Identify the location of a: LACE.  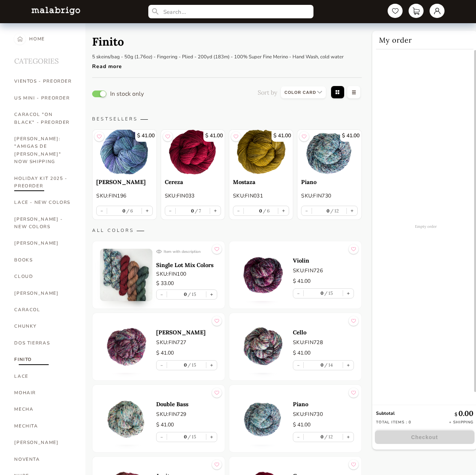
(44, 376).